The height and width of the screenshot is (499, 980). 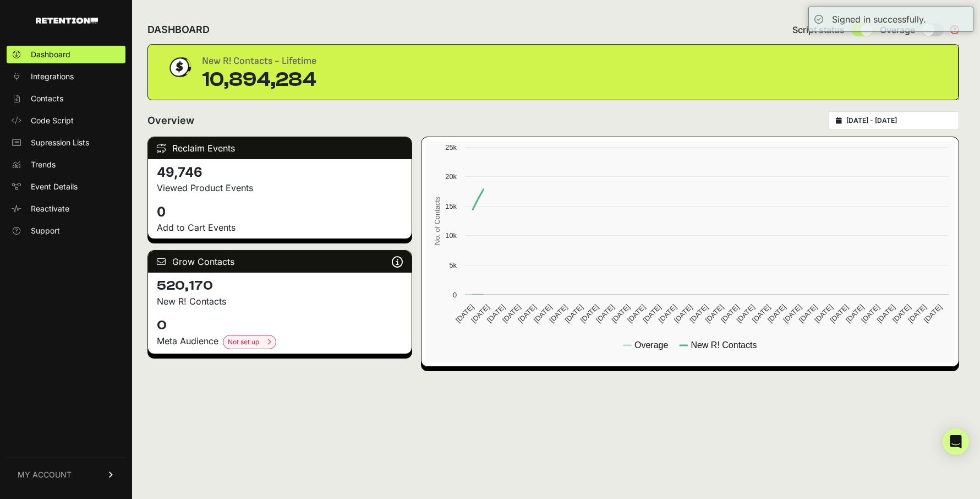 What do you see at coordinates (724, 345) in the screenshot?
I see `text: New R! Contacts` at bounding box center [724, 345].